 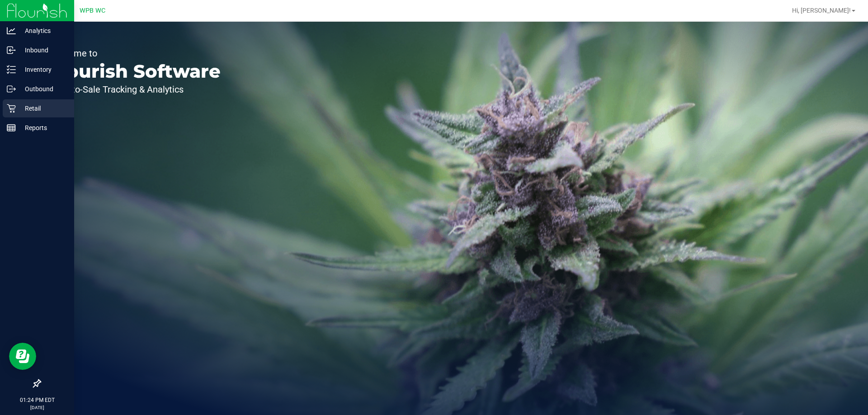 I want to click on inline-svg: Retail, so click(x=11, y=109).